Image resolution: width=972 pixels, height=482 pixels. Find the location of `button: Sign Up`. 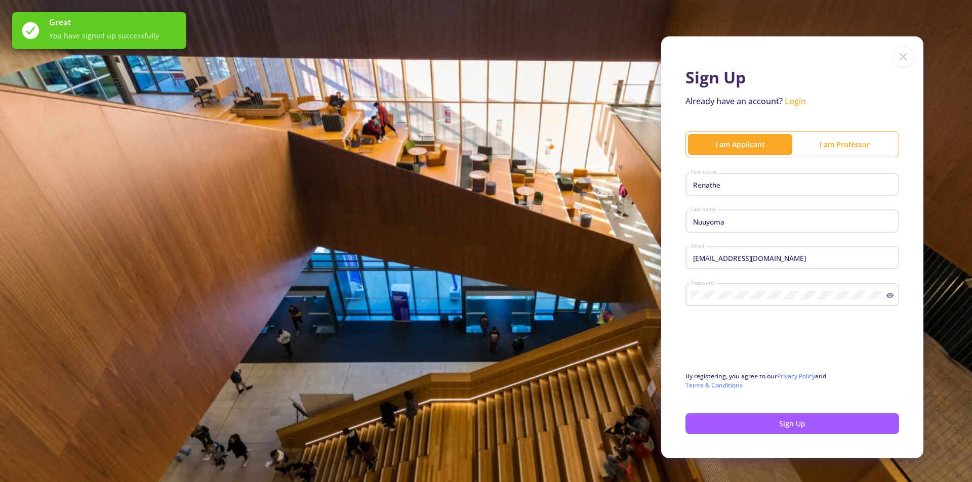

button: Sign Up is located at coordinates (792, 424).